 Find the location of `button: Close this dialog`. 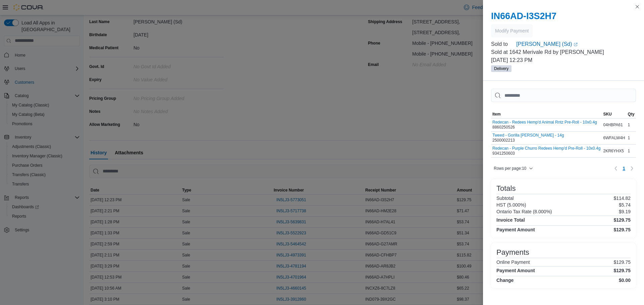

button: Close this dialog is located at coordinates (637, 7).